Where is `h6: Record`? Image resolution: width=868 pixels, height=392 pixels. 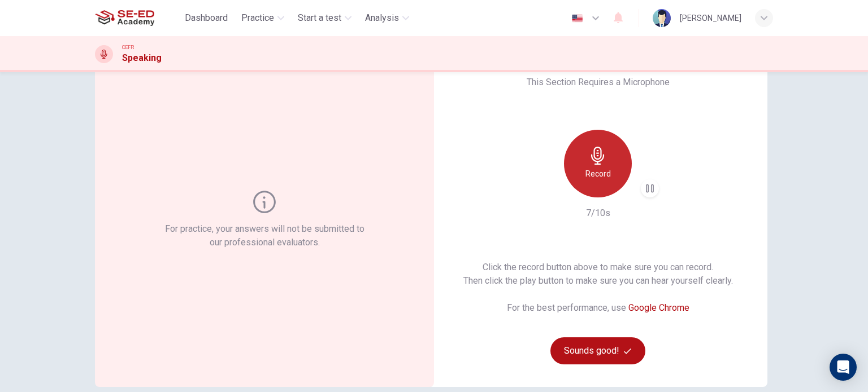 h6: Record is located at coordinates (598, 174).